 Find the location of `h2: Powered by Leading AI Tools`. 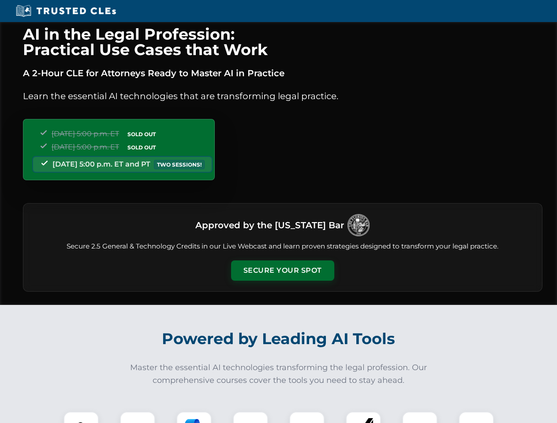

h2: Powered by Leading AI Tools is located at coordinates (279, 339).